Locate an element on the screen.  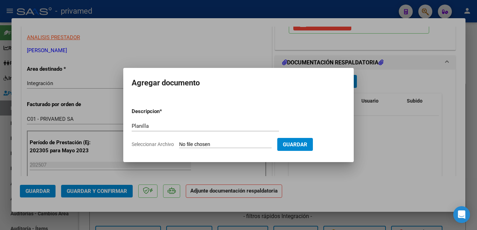
h2: Agregar documento is located at coordinates (239, 83).